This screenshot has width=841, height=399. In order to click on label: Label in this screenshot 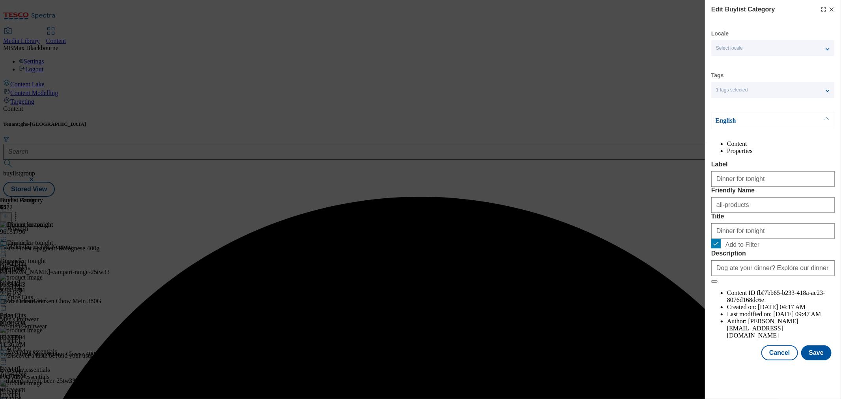, I will do `click(773, 164)`.